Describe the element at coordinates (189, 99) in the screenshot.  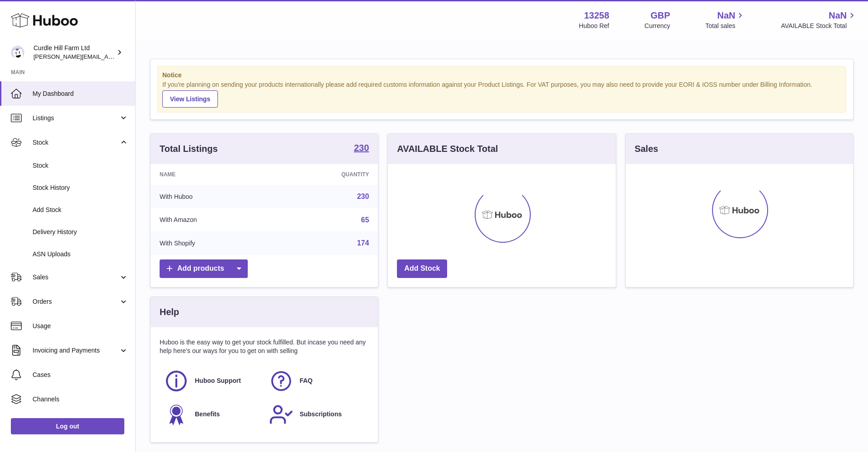
I see `a: View Listings` at that location.